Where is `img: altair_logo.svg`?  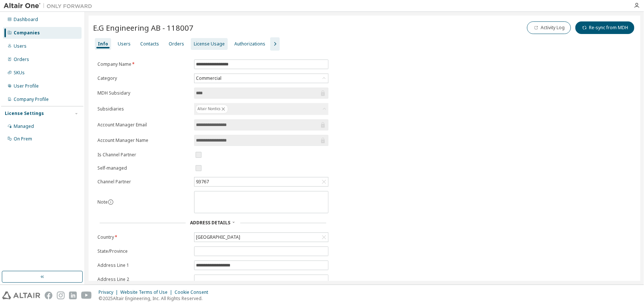
img: altair_logo.svg is located at coordinates (21, 295).